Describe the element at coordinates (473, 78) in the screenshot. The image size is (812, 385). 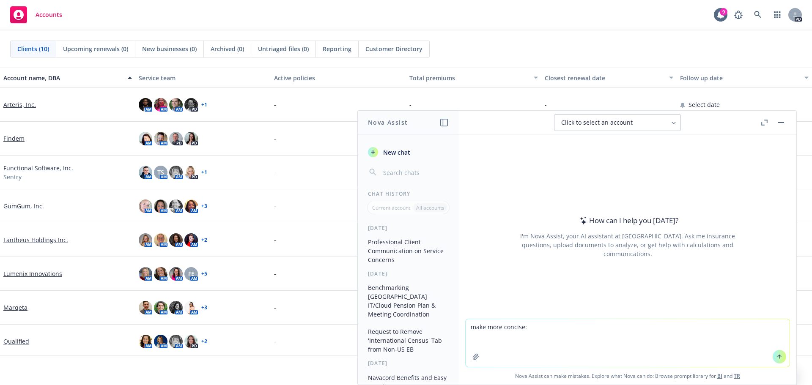
I see `button: Total premiums` at that location.